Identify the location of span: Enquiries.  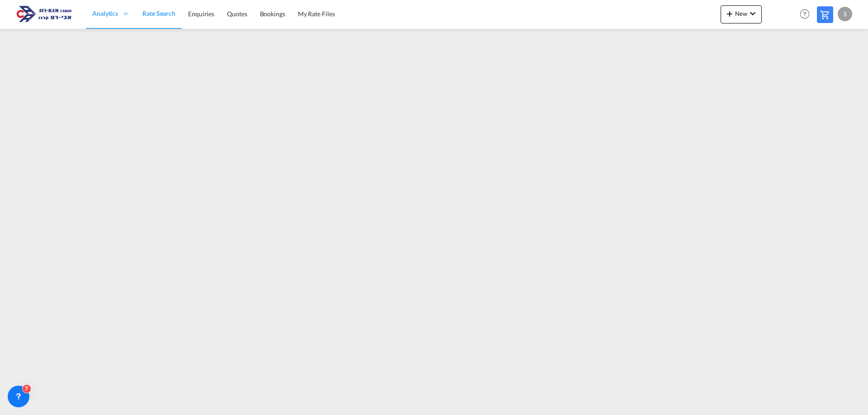
(201, 13).